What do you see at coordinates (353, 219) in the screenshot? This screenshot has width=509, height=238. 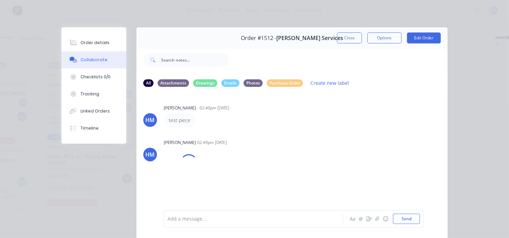 I see `button: Aa` at bounding box center [353, 219].